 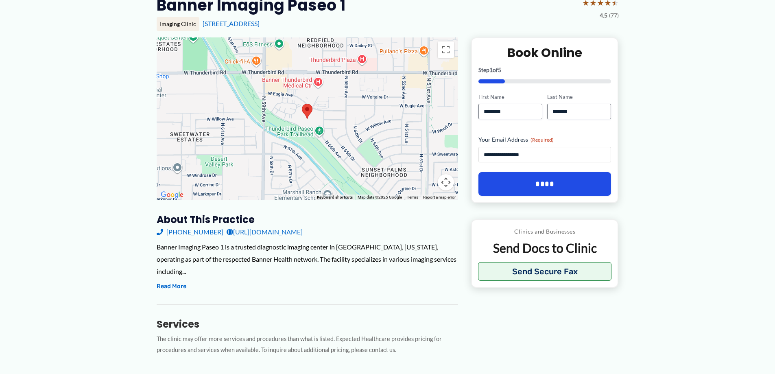 What do you see at coordinates (412, 197) in the screenshot?
I see `a: Terms` at bounding box center [412, 197].